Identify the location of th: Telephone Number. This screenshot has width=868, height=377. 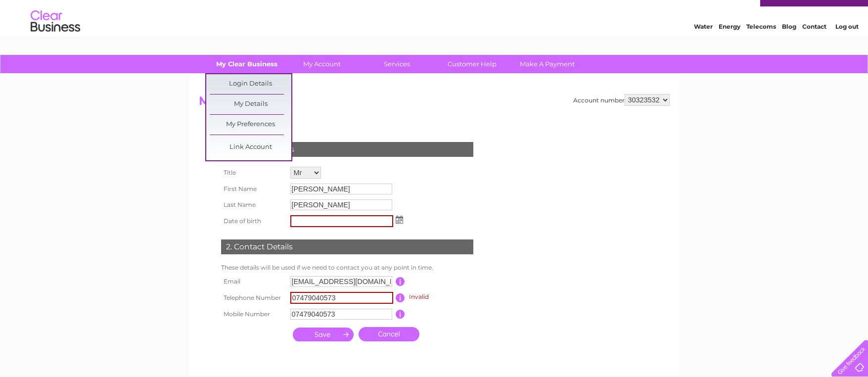
(253, 298).